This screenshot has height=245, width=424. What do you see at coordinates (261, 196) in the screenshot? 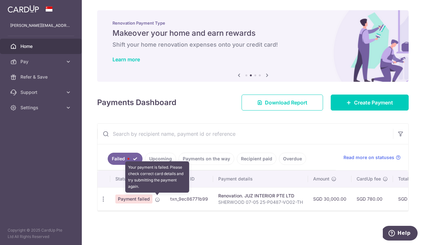
I see `div: Renovation. JUZ INTERIOR PTE LTD` at bounding box center [261, 196].